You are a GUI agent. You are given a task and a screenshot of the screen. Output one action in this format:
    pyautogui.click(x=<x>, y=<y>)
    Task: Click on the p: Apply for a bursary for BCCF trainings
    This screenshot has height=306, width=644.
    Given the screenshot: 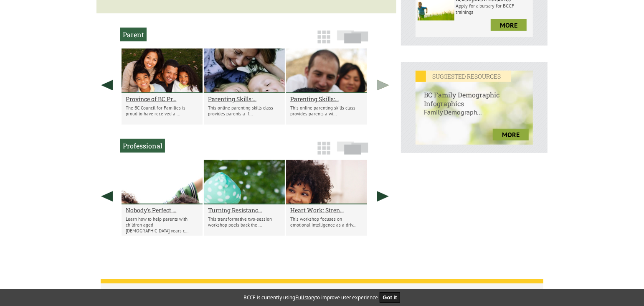 What is the action you would take?
    pyautogui.click(x=494, y=9)
    